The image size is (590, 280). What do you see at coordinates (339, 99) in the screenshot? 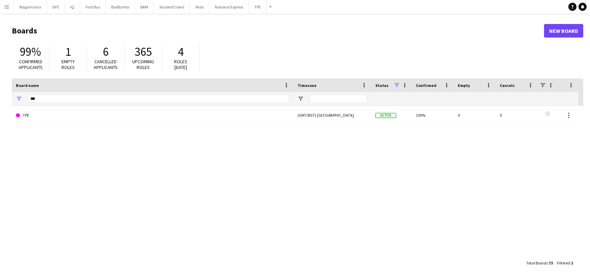
I see `input: Timezone Filter Input` at bounding box center [339, 99].